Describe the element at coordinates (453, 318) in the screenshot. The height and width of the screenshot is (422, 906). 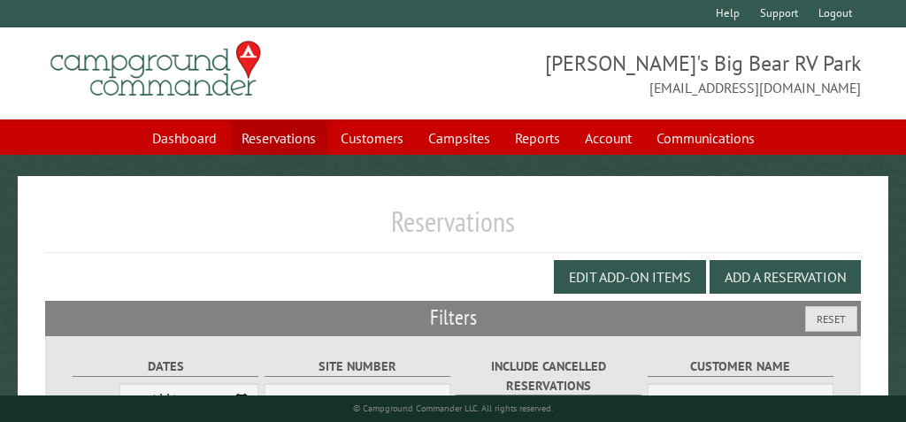
I see `h2: Filters` at that location.